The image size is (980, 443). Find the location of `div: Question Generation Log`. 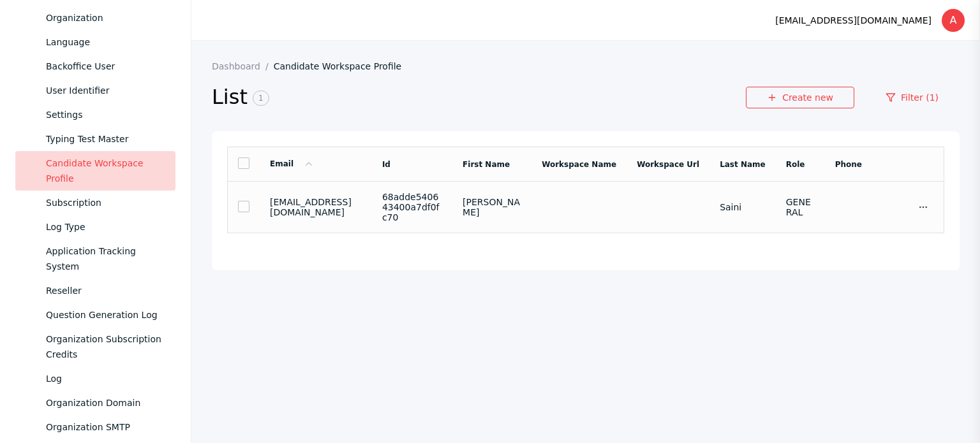

div: Question Generation Log is located at coordinates (106, 315).